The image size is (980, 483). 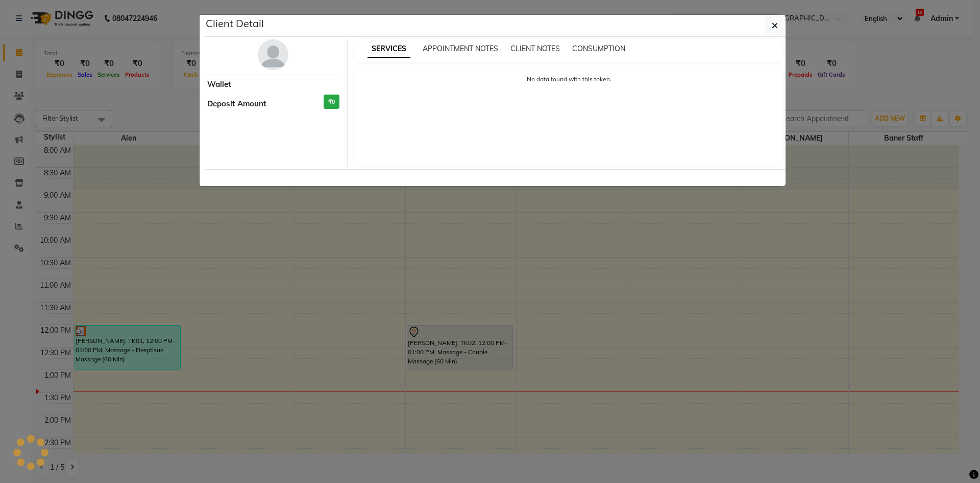 I want to click on span: APPOINTMENT NOTES, so click(x=460, y=48).